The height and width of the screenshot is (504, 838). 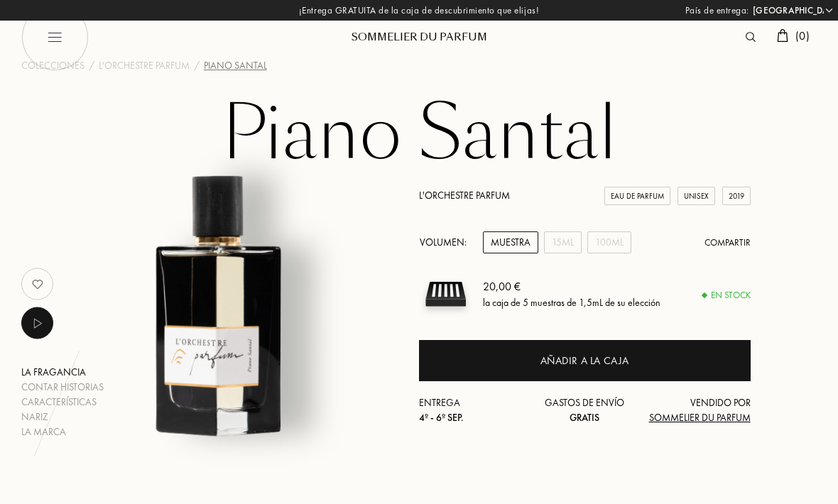 I want to click on div: Características, so click(x=62, y=402).